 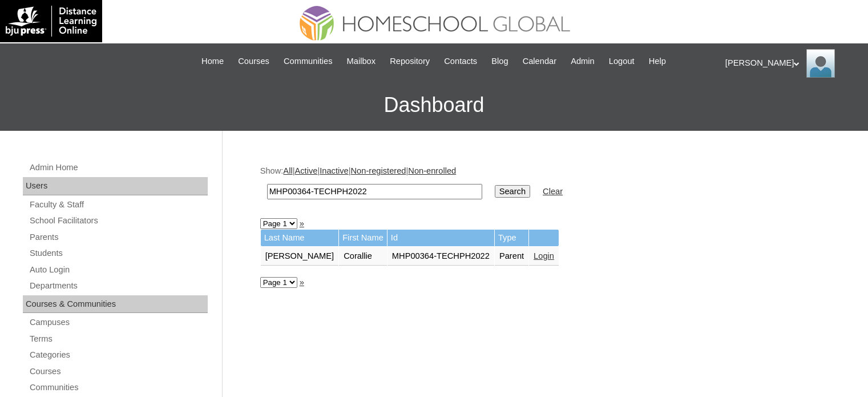 What do you see at coordinates (583, 61) in the screenshot?
I see `a: Admin` at bounding box center [583, 61].